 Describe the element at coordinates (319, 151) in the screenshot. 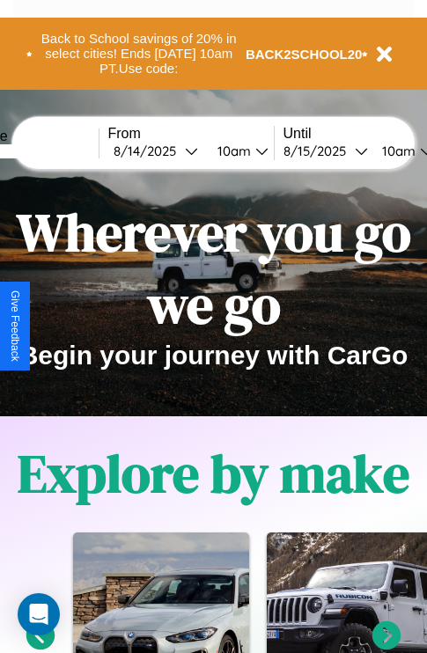

I see `div: 8 / 15 / 2025` at that location.